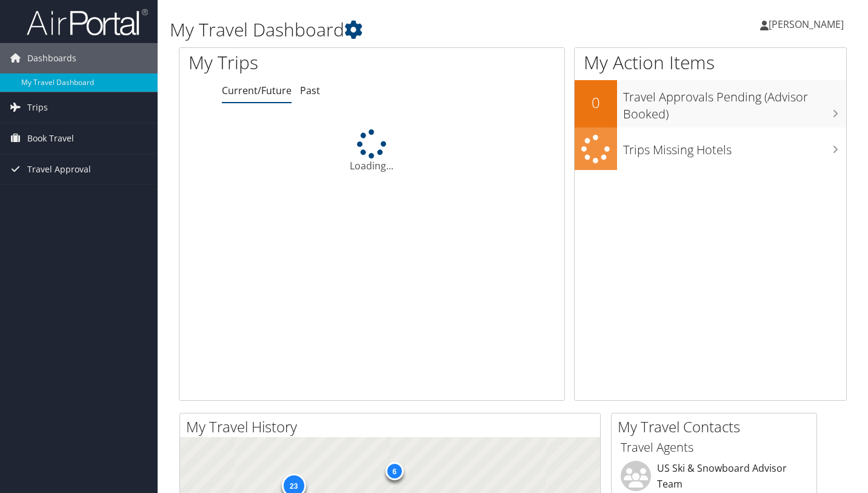  What do you see at coordinates (291, 63) in the screenshot?
I see `h1: My Trips` at bounding box center [291, 63].